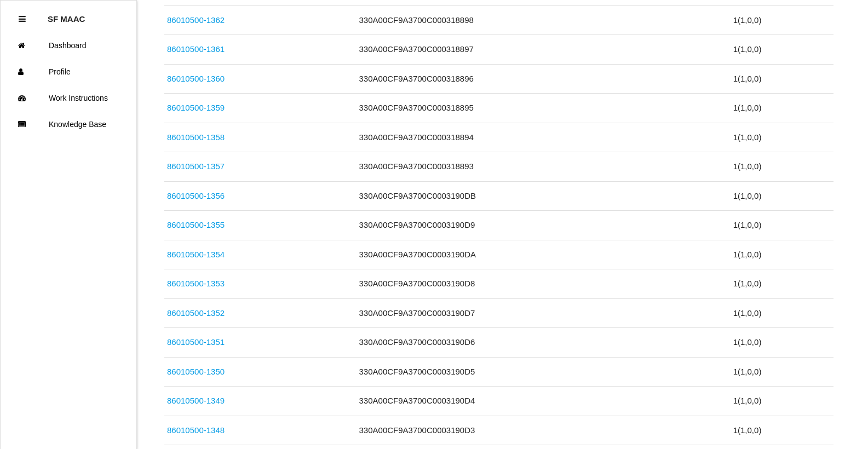  Describe the element at coordinates (69, 46) in the screenshot. I see `a: Dashboard` at that location.